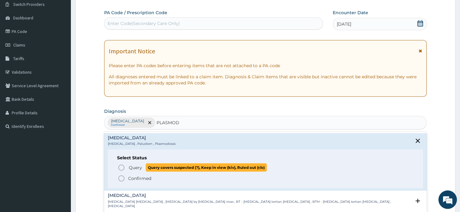 This screenshot has width=460, height=212. Describe the element at coordinates (265, 158) in the screenshot. I see `h6: Select Status` at that location.